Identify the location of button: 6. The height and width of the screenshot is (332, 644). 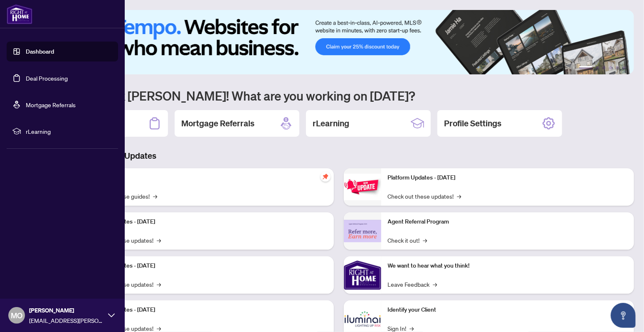
(624, 68).